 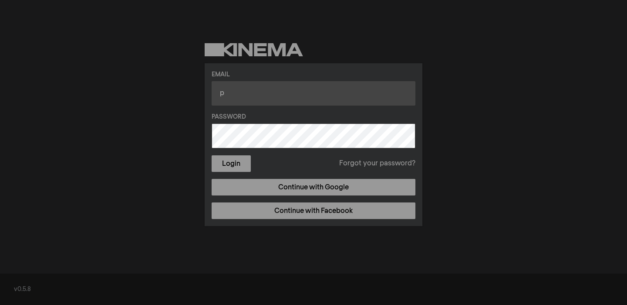 What do you see at coordinates (314, 75) in the screenshot?
I see `label: Email` at bounding box center [314, 75].